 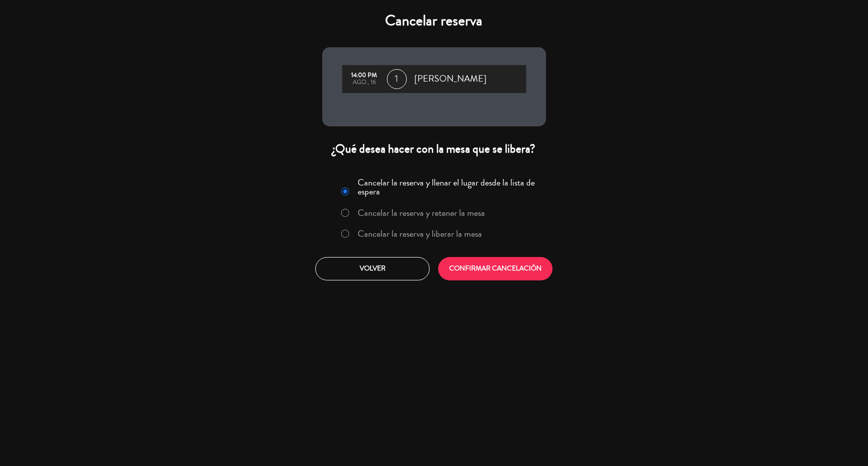 What do you see at coordinates (448, 187) in the screenshot?
I see `label: Cancelar la reserva y llenar el lugar desde la lista de espera` at bounding box center [448, 187].